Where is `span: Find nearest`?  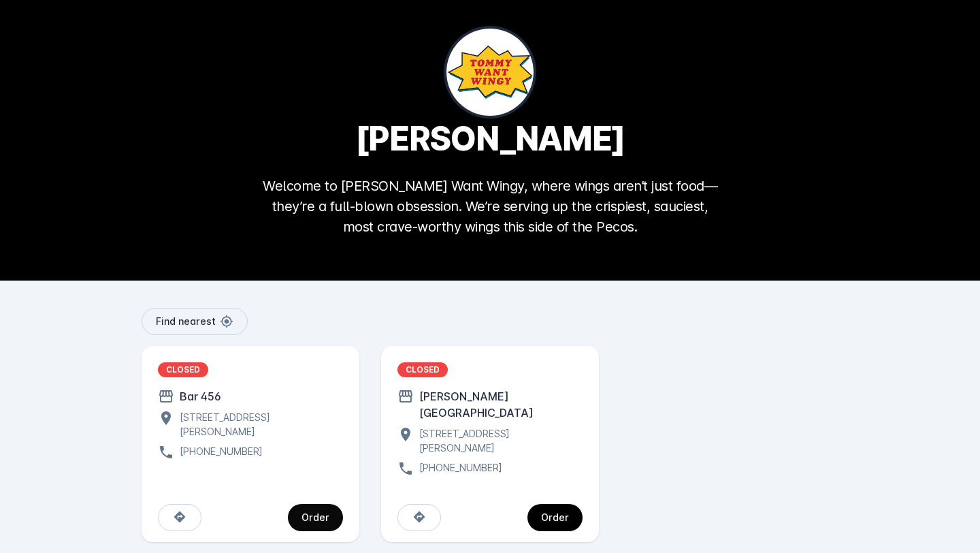
span: Find nearest is located at coordinates (186, 321).